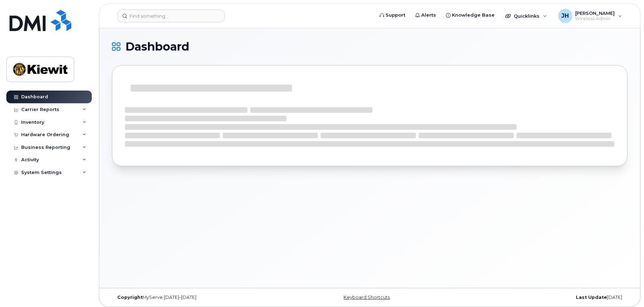 This screenshot has width=644, height=307. I want to click on span: Dashboard, so click(157, 46).